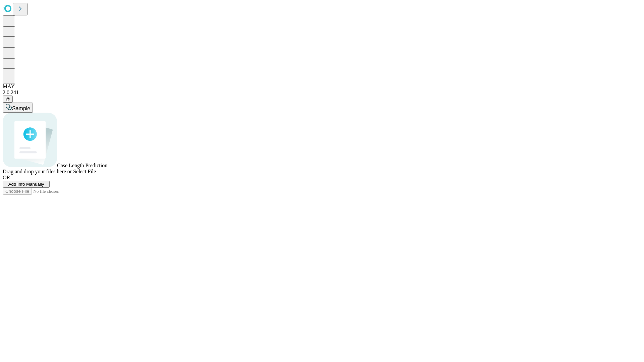 The image size is (644, 362). Describe the element at coordinates (82, 165) in the screenshot. I see `span: Case Length Prediction` at that location.